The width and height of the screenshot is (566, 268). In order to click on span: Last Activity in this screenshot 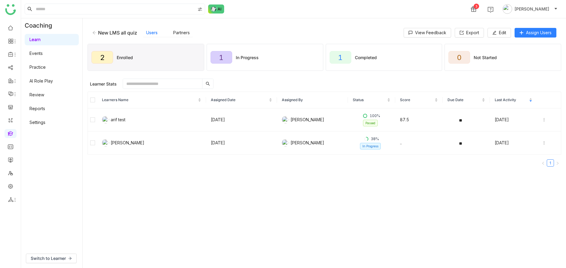, I will do `click(511, 100)`.